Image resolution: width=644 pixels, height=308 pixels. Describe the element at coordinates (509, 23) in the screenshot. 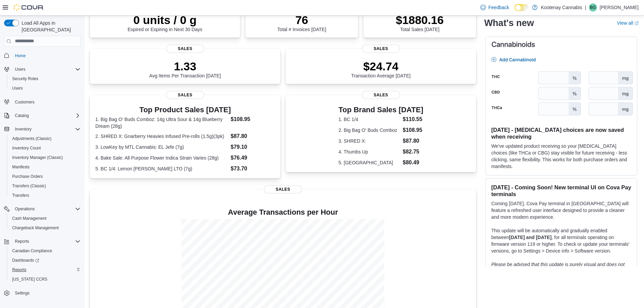

I see `h2: What's new` at that location.